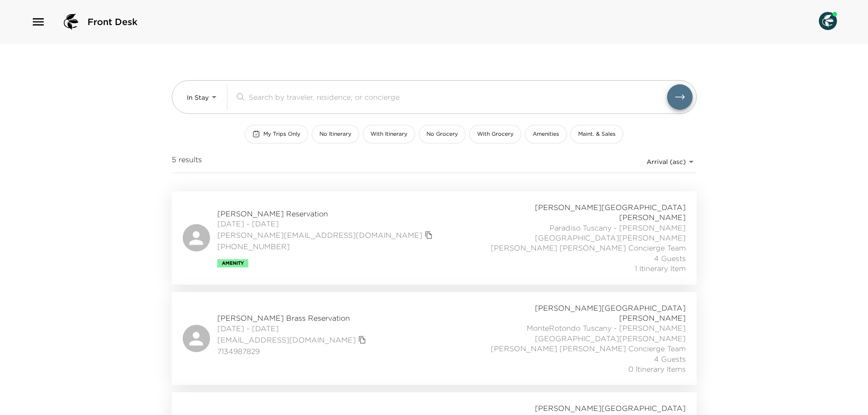 This screenshot has width=868, height=415. What do you see at coordinates (281, 134) in the screenshot?
I see `span: My Trips Only` at bounding box center [281, 134].